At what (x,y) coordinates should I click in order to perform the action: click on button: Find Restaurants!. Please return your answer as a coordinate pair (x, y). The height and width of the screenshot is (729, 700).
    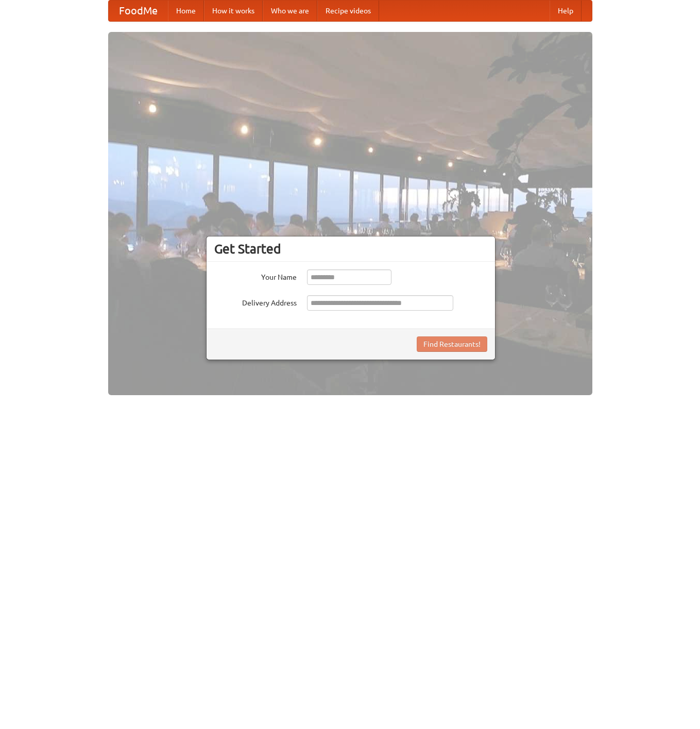
    Looking at the image, I should click on (451, 344).